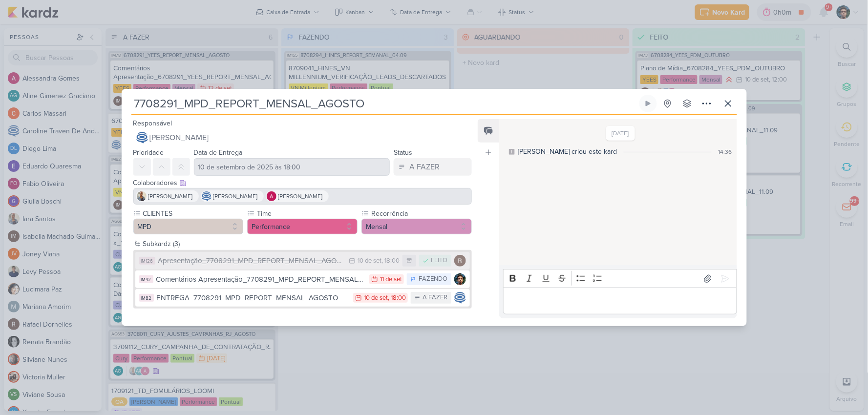  Describe the element at coordinates (303, 260) in the screenshot. I see `button: IM126 Apresentação_7708291_MPD_REPORT_MENSAL_AGOSTO 10 de set , 18:00 FEITO` at that location.